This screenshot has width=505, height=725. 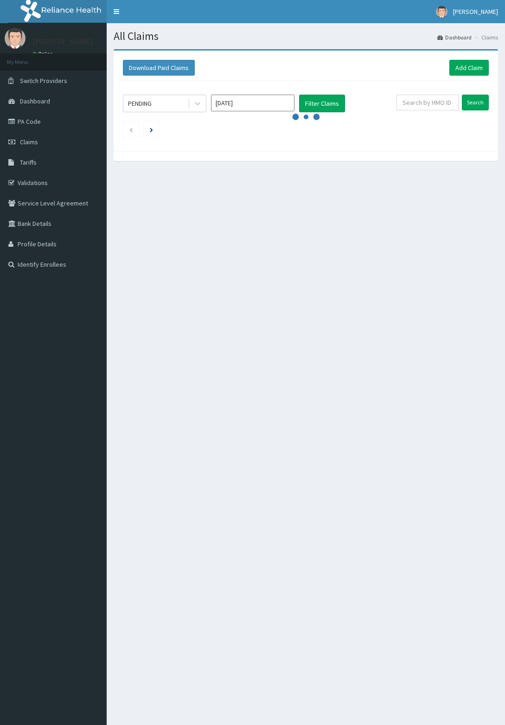 What do you see at coordinates (322, 103) in the screenshot?
I see `button: Filter Claims` at bounding box center [322, 103].